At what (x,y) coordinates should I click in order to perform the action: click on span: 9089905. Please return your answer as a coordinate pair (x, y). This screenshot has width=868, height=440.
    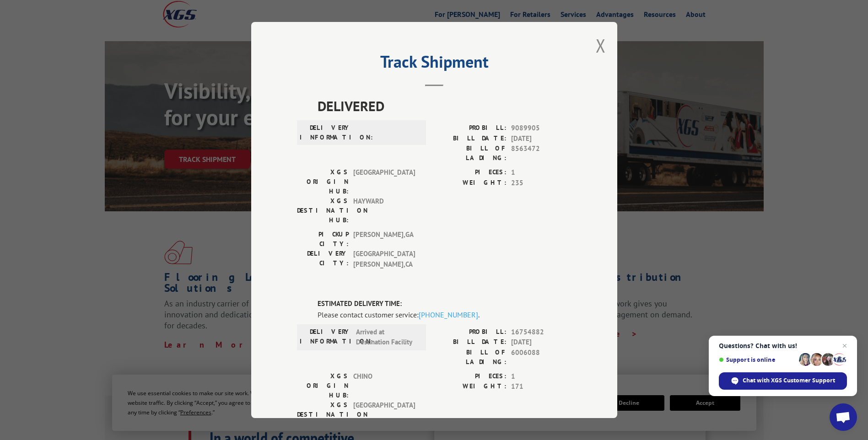
    Looking at the image, I should click on (541, 128).